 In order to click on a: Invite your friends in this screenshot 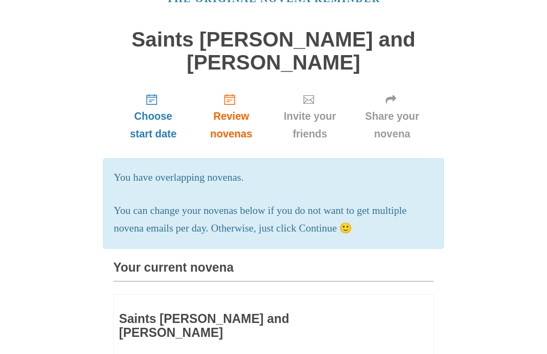, I will do `click(310, 116)`.